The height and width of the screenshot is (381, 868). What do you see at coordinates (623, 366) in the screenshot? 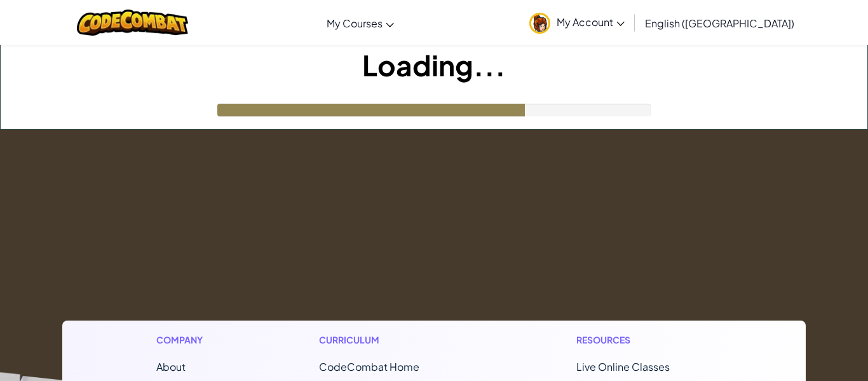
I see `a: Live Online Classes` at bounding box center [623, 366].